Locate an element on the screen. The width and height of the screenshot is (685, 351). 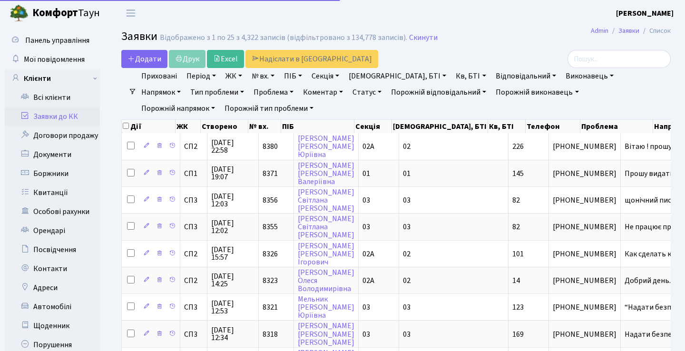
th: Створено is located at coordinates (225, 127).